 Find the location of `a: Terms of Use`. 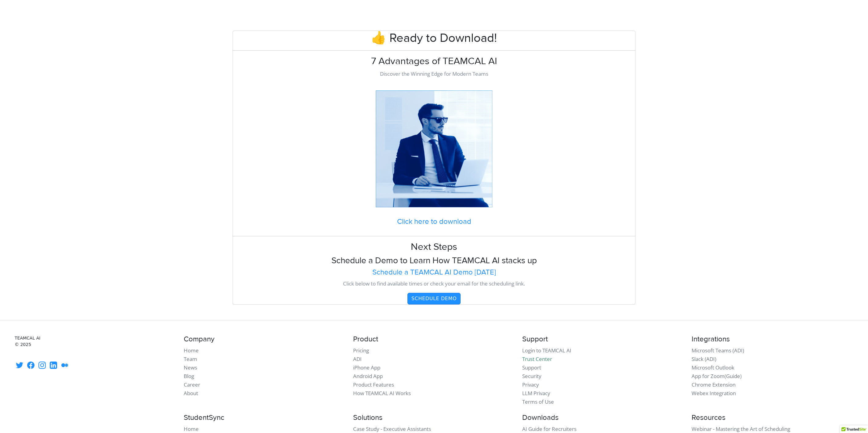

a: Terms of Use is located at coordinates (538, 402).